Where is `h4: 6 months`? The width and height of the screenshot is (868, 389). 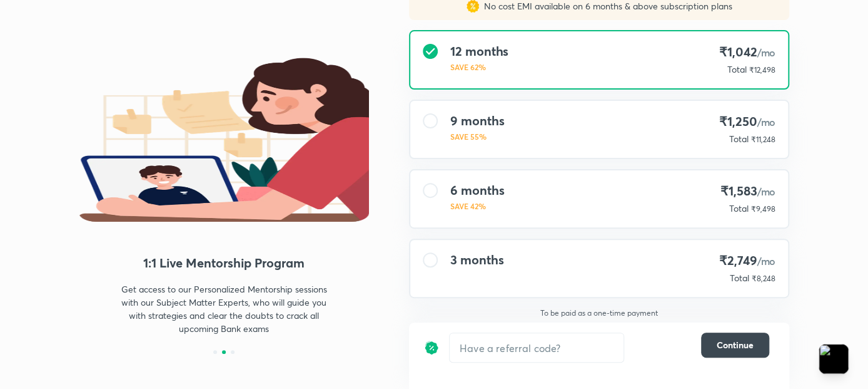 h4: 6 months is located at coordinates (477, 190).